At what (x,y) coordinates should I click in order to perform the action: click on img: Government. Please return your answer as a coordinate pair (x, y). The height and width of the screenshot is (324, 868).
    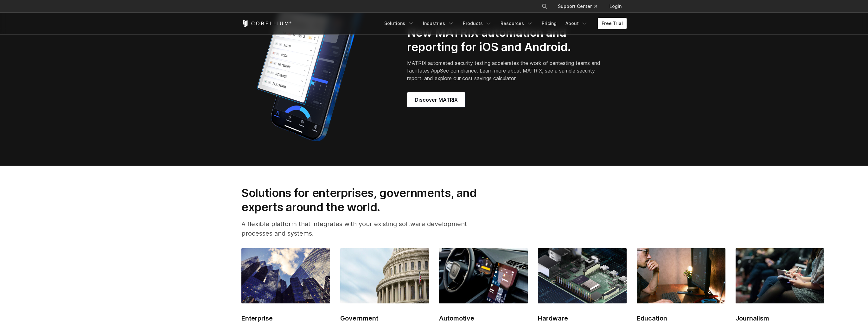
    Looking at the image, I should click on (385, 276).